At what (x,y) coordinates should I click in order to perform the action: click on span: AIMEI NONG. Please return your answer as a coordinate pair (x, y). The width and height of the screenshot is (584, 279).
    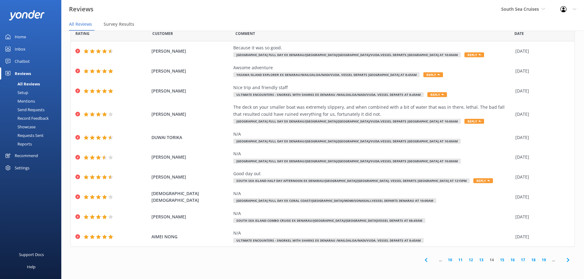
    Looking at the image, I should click on (191, 237).